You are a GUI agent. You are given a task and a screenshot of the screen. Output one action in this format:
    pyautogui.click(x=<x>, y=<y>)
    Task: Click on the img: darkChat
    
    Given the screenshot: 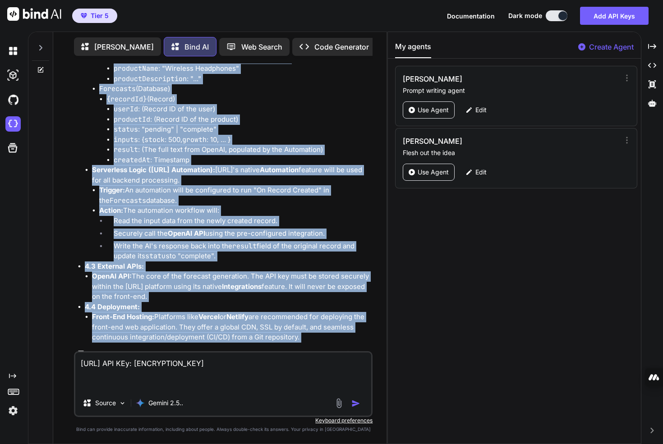 What is the action you would take?
    pyautogui.click(x=13, y=51)
    